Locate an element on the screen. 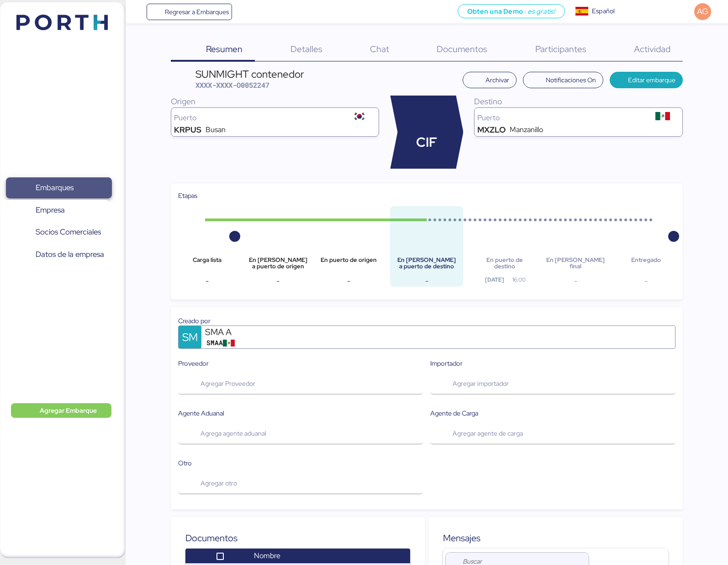  span: Actividad is located at coordinates (652, 49).